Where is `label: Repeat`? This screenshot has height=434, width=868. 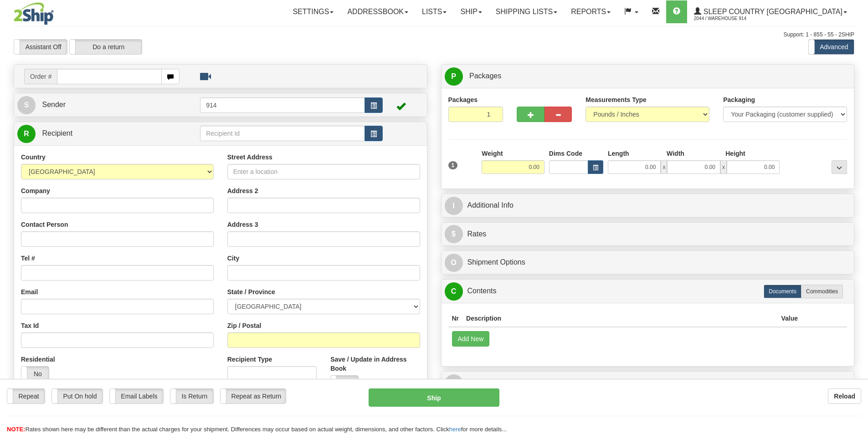 label: Repeat is located at coordinates (26, 396).